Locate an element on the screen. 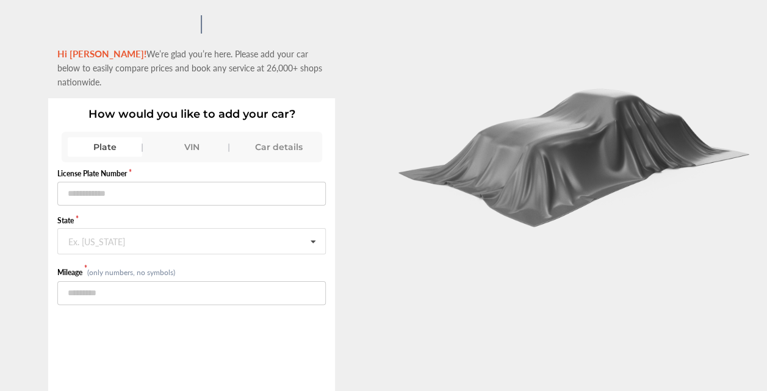 The height and width of the screenshot is (391, 767). img: carCoverBlack.2823a3dccd746e18b3f8.png is located at coordinates (575, 152).